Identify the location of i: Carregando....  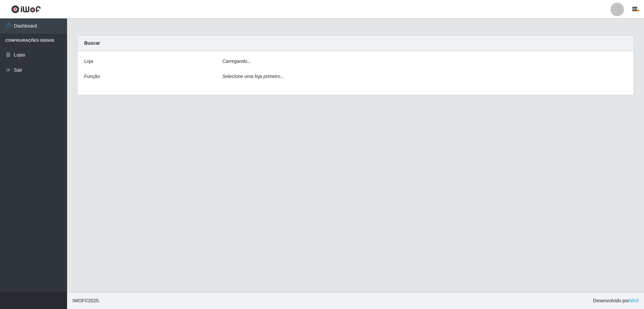
(237, 61).